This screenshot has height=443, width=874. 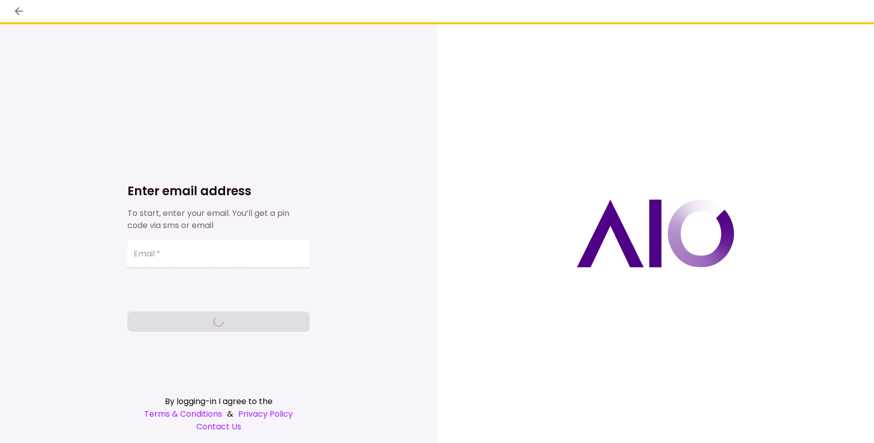 I want to click on h1: Enter email address, so click(x=219, y=191).